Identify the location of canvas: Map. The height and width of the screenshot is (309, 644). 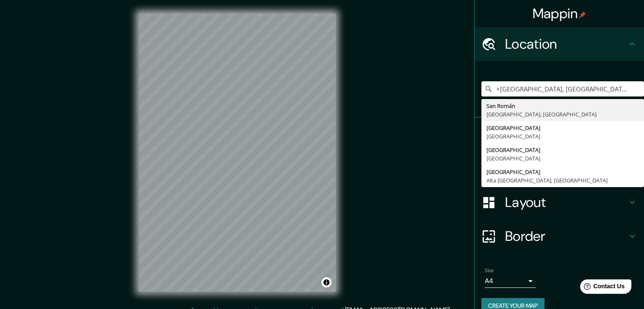
(237, 152).